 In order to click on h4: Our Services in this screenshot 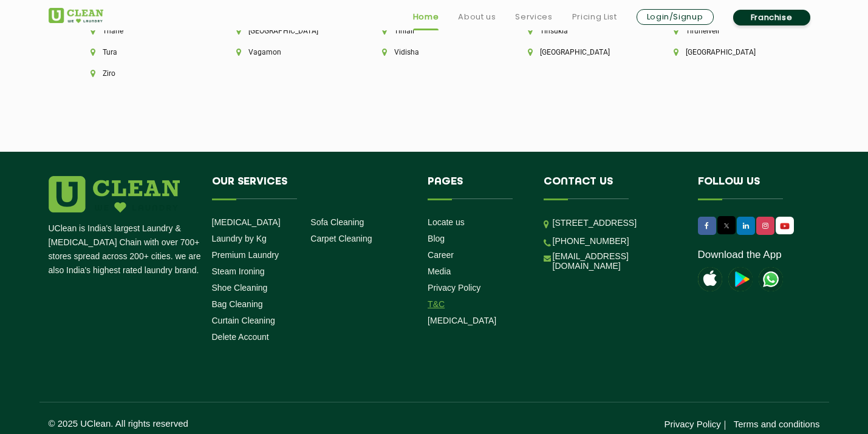, I will do `click(311, 188)`.